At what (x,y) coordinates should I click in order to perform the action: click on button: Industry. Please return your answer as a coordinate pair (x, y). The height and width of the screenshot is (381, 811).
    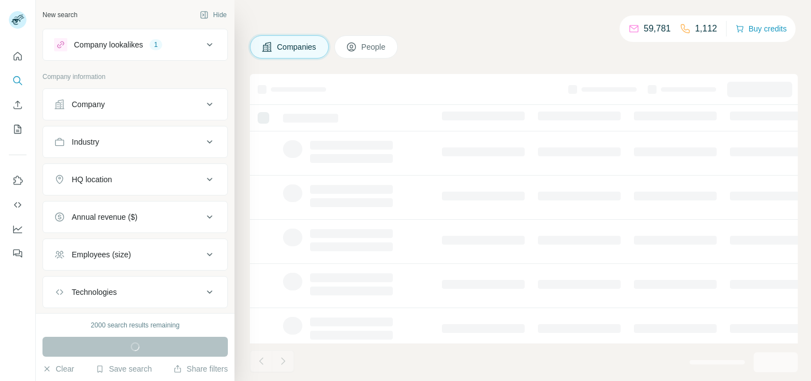
    Looking at the image, I should click on (135, 142).